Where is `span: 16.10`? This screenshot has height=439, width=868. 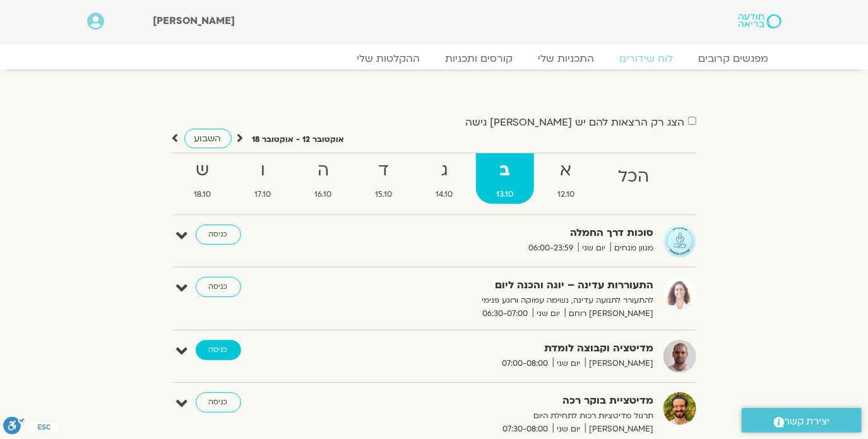
span: 16.10 is located at coordinates (323, 194).